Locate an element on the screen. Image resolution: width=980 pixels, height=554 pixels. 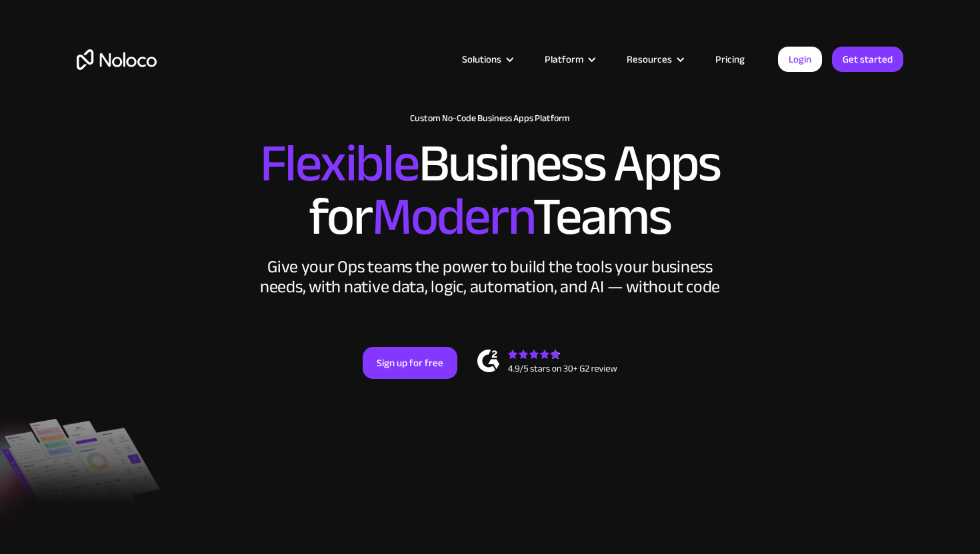
h2: Business Apps for Teams is located at coordinates (490, 190).